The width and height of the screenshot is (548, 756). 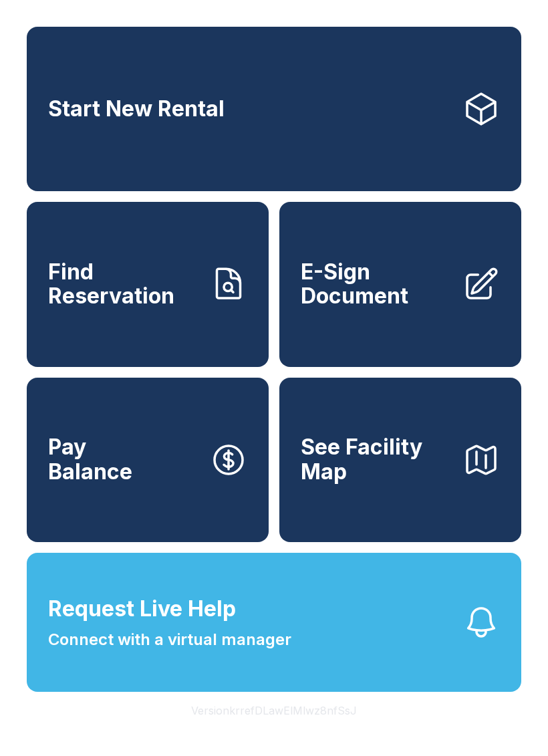 I want to click on span: Start New Rental, so click(x=137, y=109).